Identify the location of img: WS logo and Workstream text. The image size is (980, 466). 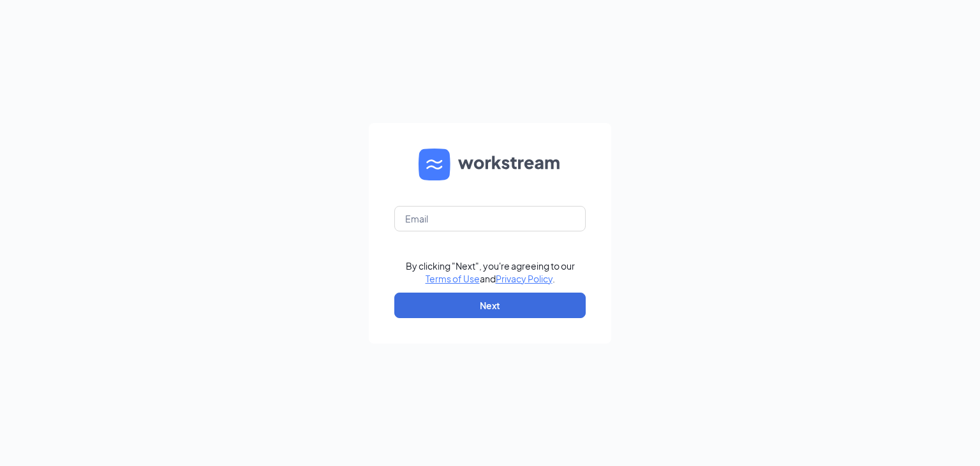
(490, 165).